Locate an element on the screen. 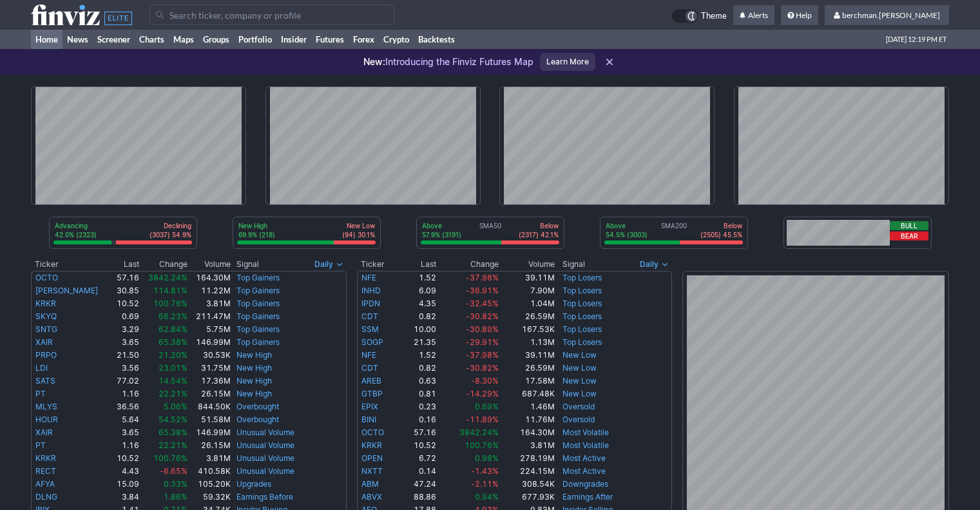 This screenshot has height=510, width=980. p: 54.5% (3003) is located at coordinates (626, 234).